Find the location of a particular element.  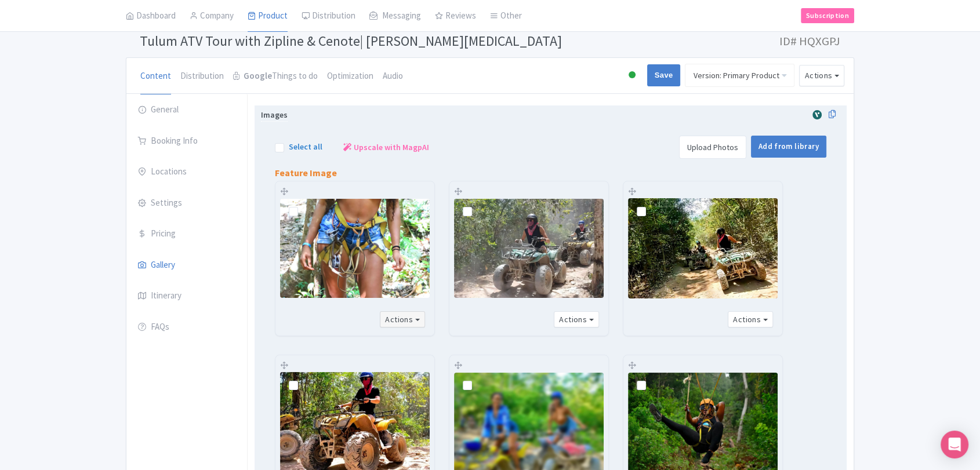

a: Upload Photos is located at coordinates (713, 147).